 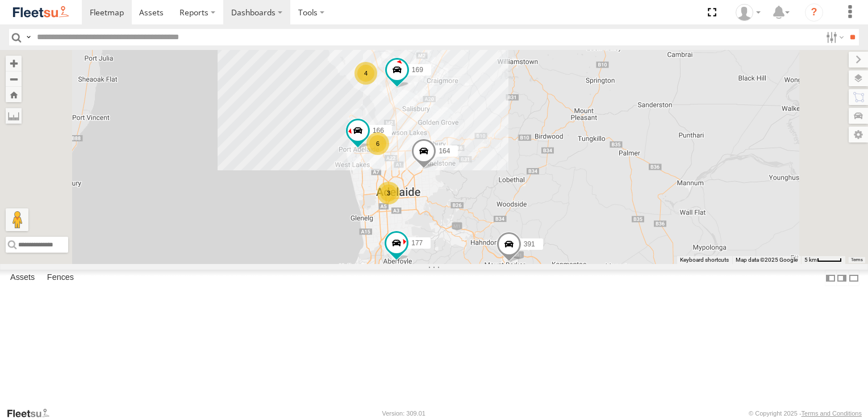 I want to click on div: © Copyright 2025 -, so click(x=806, y=413).